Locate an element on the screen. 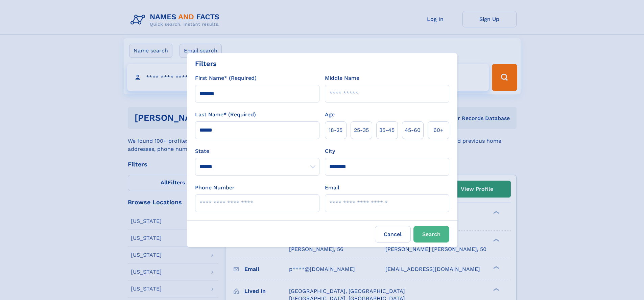 This screenshot has width=644, height=300. label: Last Name* (Required) is located at coordinates (225, 115).